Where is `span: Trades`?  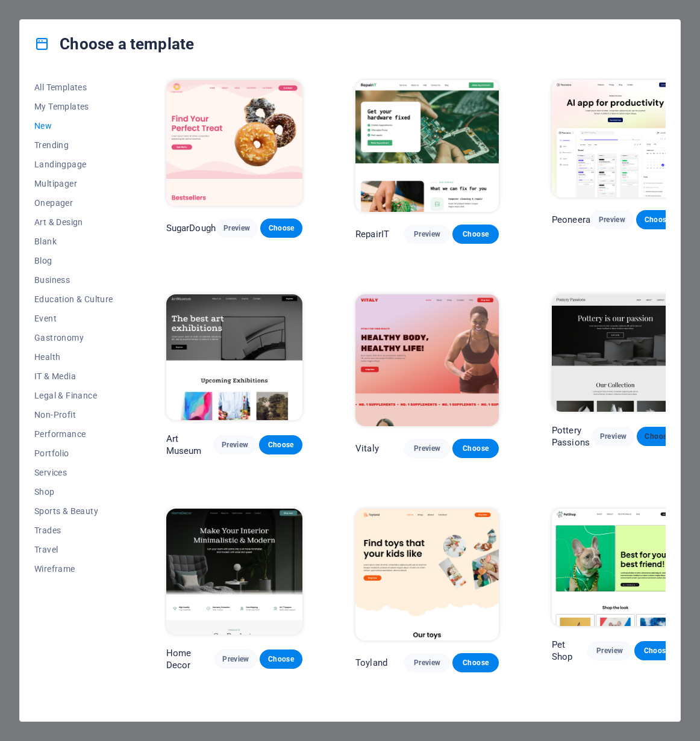
span: Trades is located at coordinates (74, 531).